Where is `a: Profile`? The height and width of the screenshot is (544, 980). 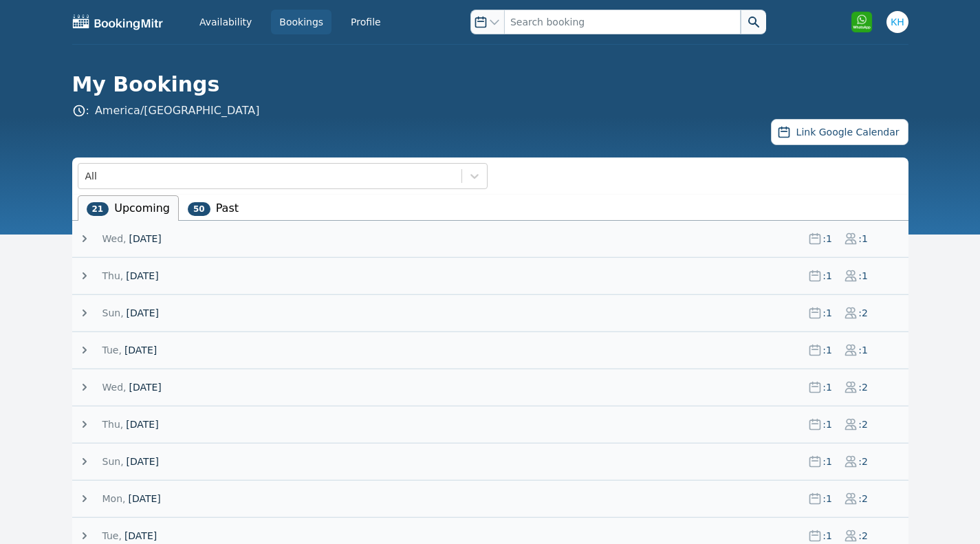
a: Profile is located at coordinates (366, 22).